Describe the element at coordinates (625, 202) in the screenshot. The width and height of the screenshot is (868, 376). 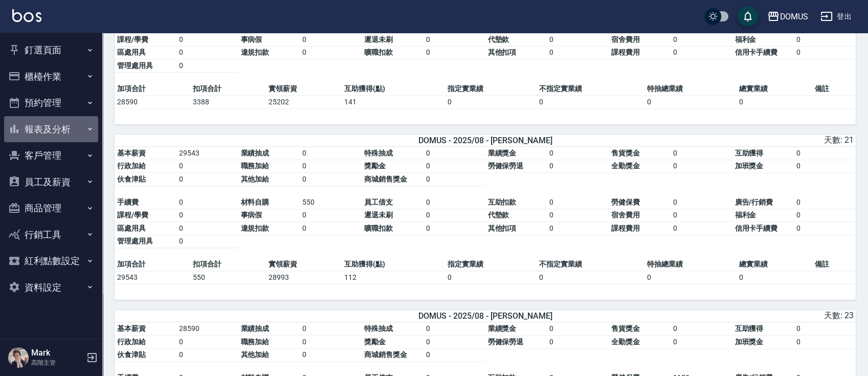
I see `span: 勞健保費` at that location.